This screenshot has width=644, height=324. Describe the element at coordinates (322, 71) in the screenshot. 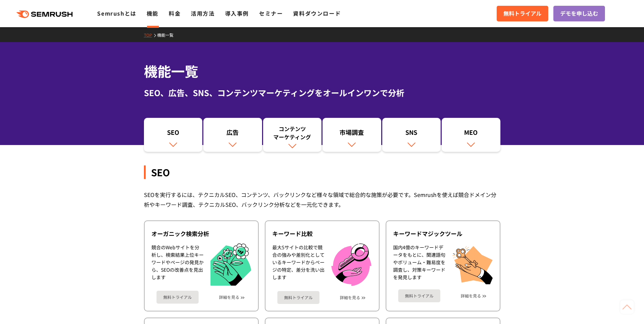

I see `h1: 機能一覧` at that location.